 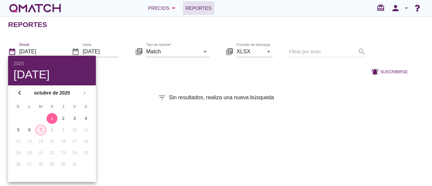 I want to click on div: 4, so click(x=86, y=118).